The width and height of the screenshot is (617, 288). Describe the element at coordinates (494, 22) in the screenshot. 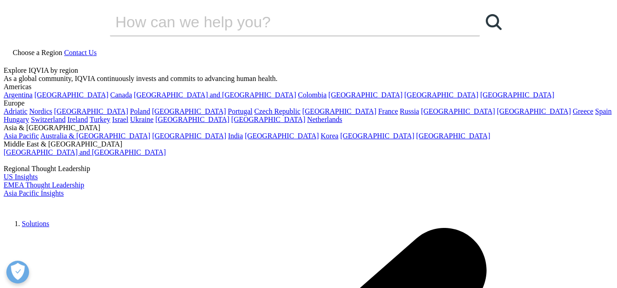

I see `svg: Search` at that location.